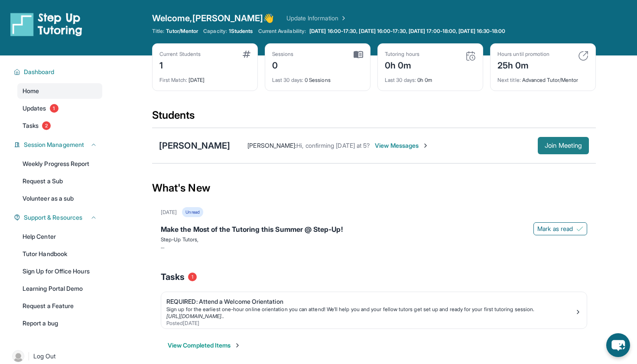 Image resolution: width=637 pixels, height=364 pixels. I want to click on a: Request a Sub, so click(60, 181).